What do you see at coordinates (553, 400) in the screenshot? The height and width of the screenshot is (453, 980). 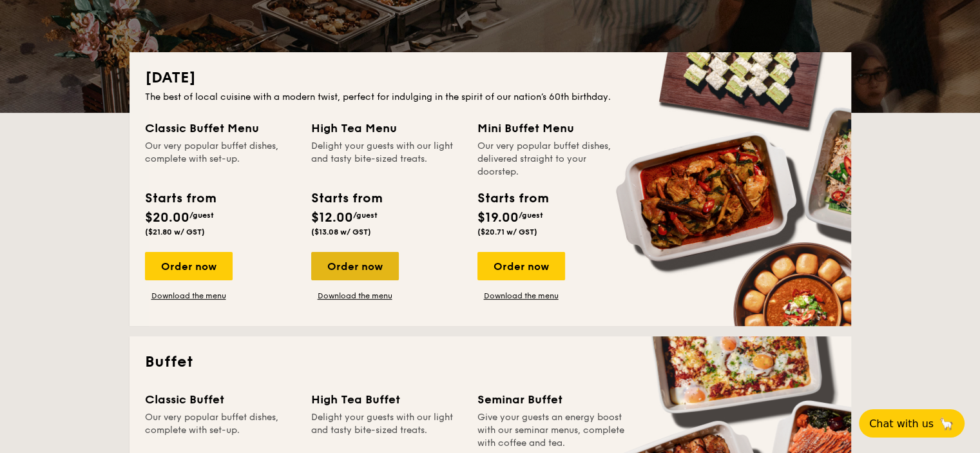 I see `div: Seminar Buffet` at bounding box center [553, 400].